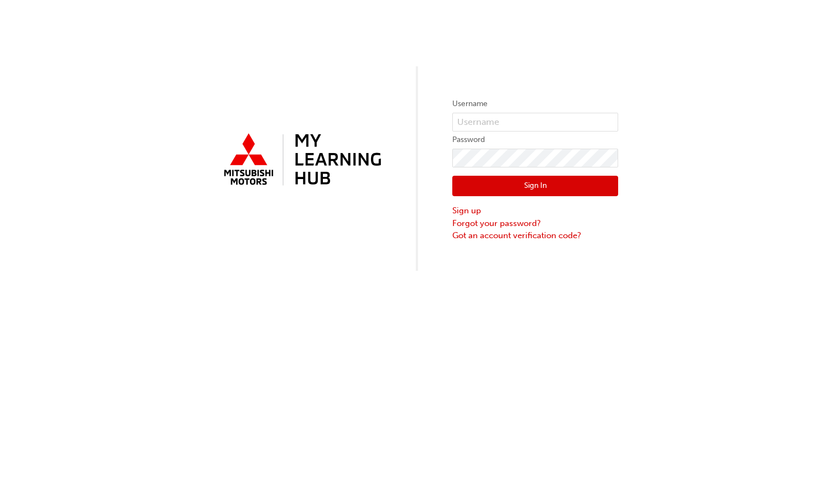 This screenshot has height=504, width=836. I want to click on a: Forgot your password?, so click(535, 223).